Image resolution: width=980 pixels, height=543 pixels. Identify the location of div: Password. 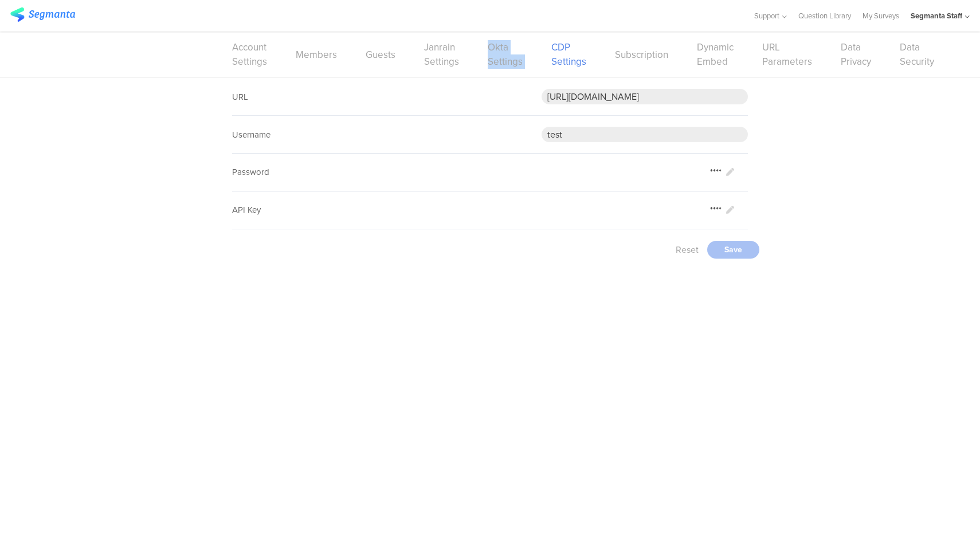
(251, 172).